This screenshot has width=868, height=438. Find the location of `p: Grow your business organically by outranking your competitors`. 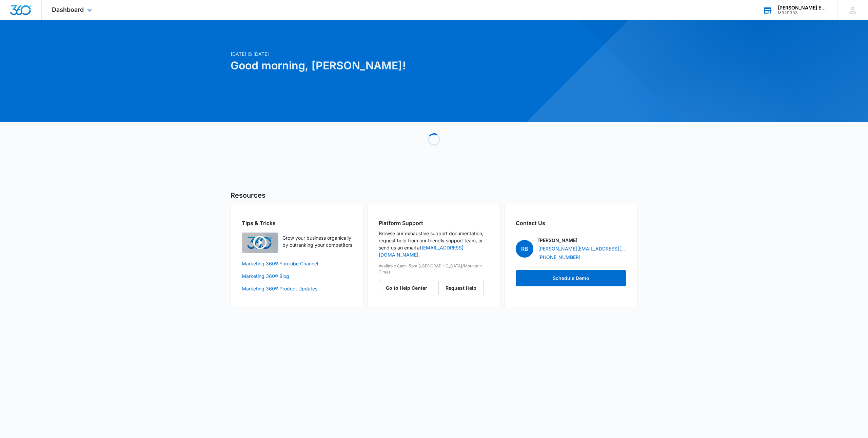

p: Grow your business organically by outranking your competitors is located at coordinates (317, 242).